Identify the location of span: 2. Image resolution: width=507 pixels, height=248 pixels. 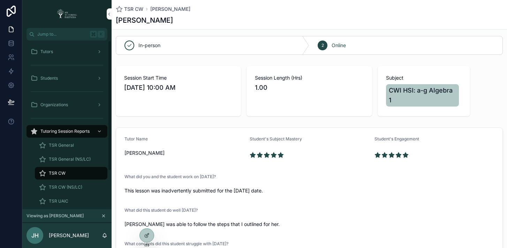
(323, 45).